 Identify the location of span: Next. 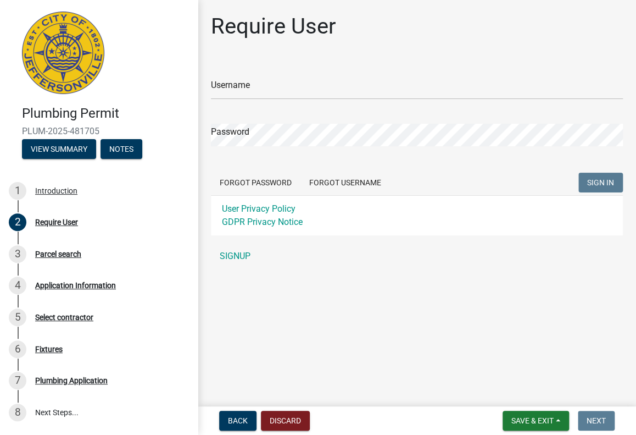
(596, 420).